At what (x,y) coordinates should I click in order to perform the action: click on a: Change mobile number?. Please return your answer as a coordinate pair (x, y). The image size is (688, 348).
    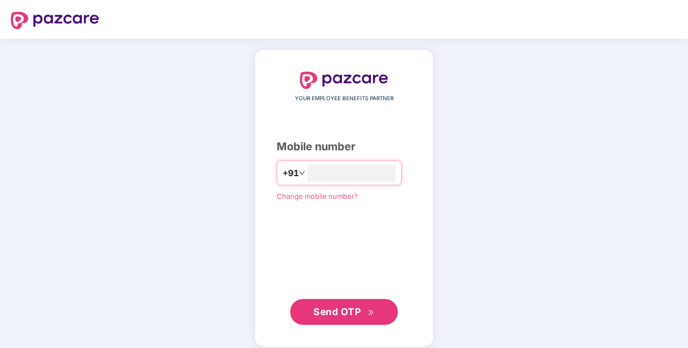
    Looking at the image, I should click on (317, 196).